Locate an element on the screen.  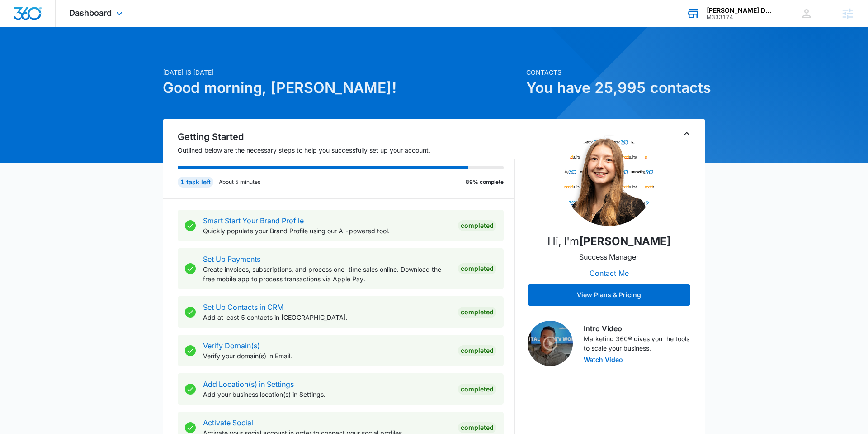
a: Activate Social is located at coordinates (227, 422).